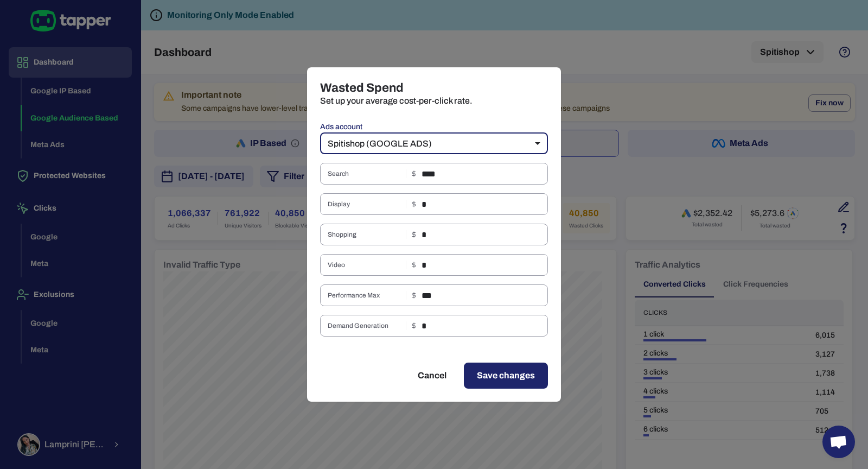 This screenshot has width=868, height=469. What do you see at coordinates (839, 441) in the screenshot?
I see `div: Open chat` at bounding box center [839, 441].